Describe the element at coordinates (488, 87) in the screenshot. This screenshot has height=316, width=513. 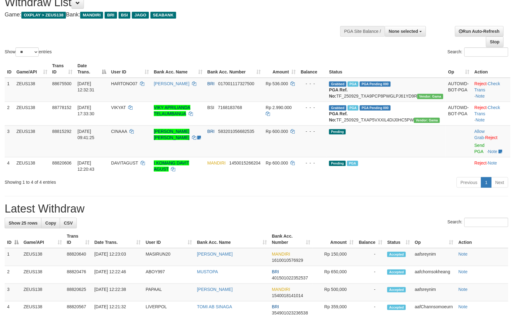
I see `a: Check Trans` at that location.